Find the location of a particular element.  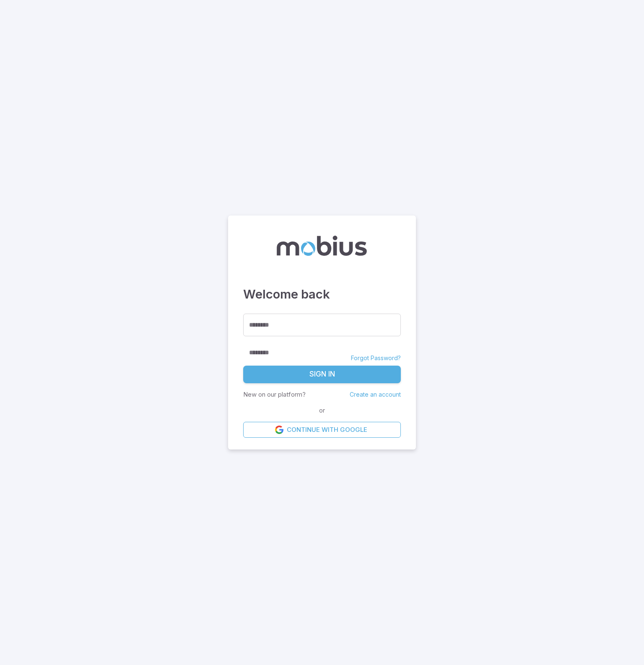

span: or is located at coordinates (322, 411).